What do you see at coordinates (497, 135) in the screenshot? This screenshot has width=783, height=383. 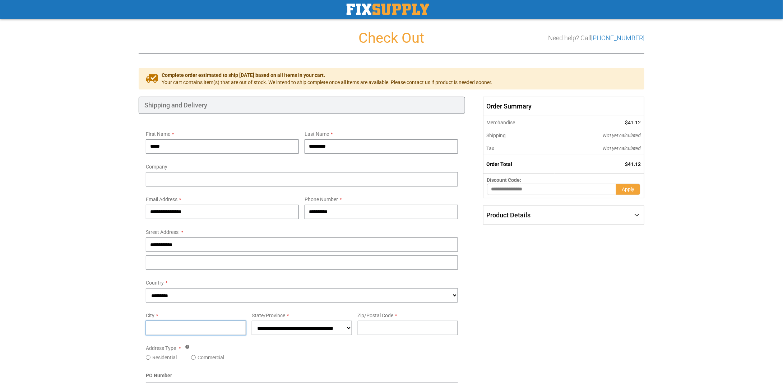 I see `span: Shipping` at bounding box center [497, 135].